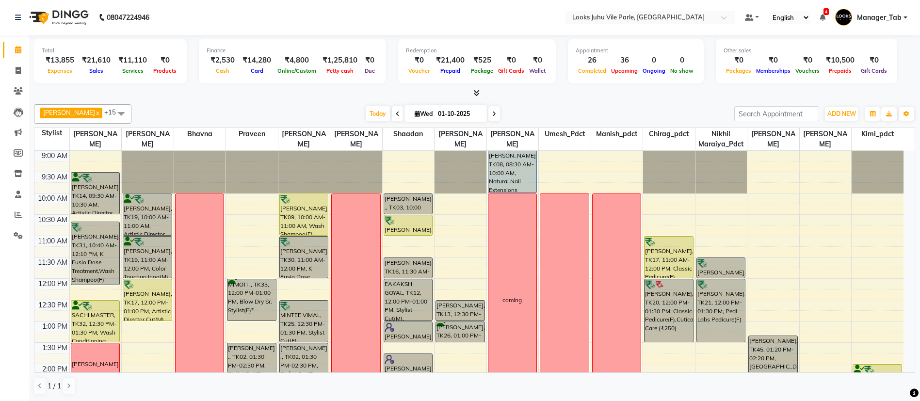 The image size is (920, 401). I want to click on span: Bhavna, so click(200, 134).